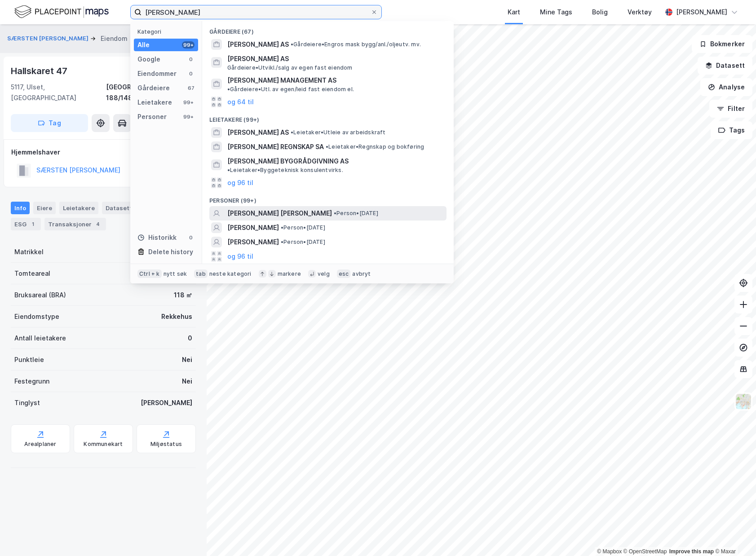 This screenshot has height=556, width=756. Describe the element at coordinates (118, 208) in the screenshot. I see `div: Datasett` at that location.